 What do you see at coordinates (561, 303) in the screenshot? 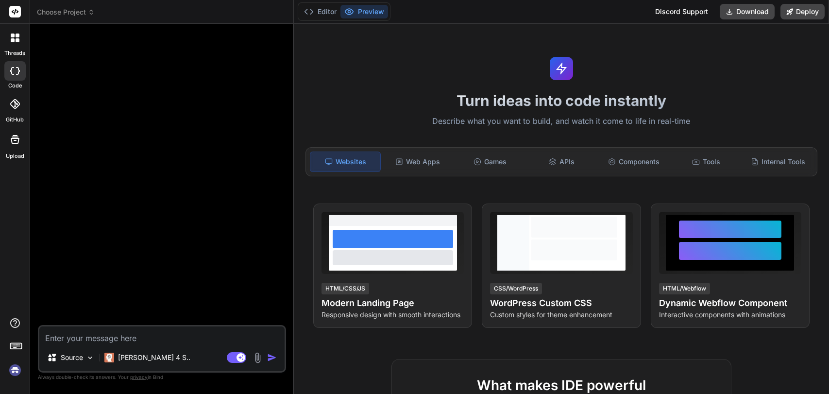
I see `h4: WordPress Custom CSS` at bounding box center [561, 303].